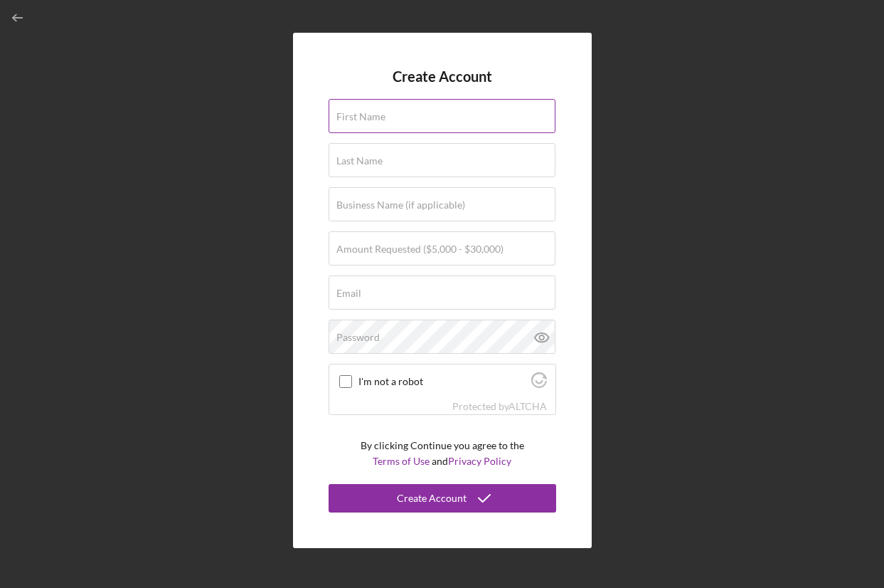 The height and width of the screenshot is (588, 884). I want to click on label: Business Name (if applicable), so click(400, 205).